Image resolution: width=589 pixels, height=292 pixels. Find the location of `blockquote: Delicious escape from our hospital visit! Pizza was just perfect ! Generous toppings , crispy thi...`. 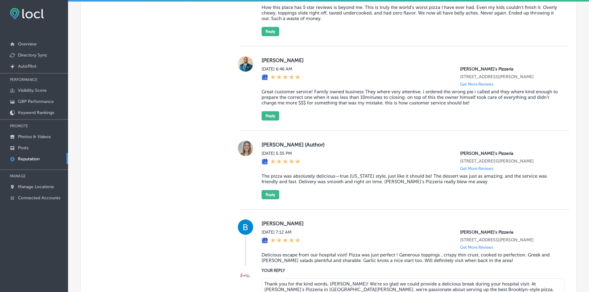

blockquote: Delicious escape from our hospital visit! Pizza was just perfect ! Generous toppings , crispy thi... is located at coordinates (410, 258).